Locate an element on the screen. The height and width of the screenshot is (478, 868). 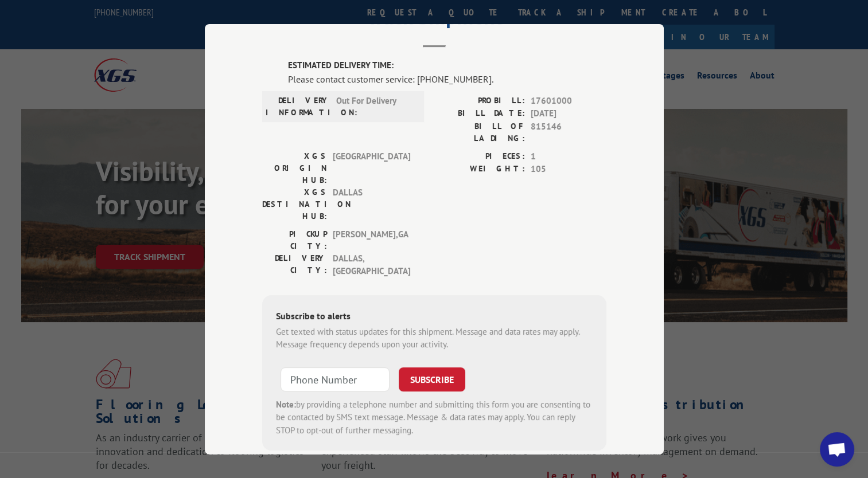
label: DELIVERY CITY: is located at coordinates (294, 265).